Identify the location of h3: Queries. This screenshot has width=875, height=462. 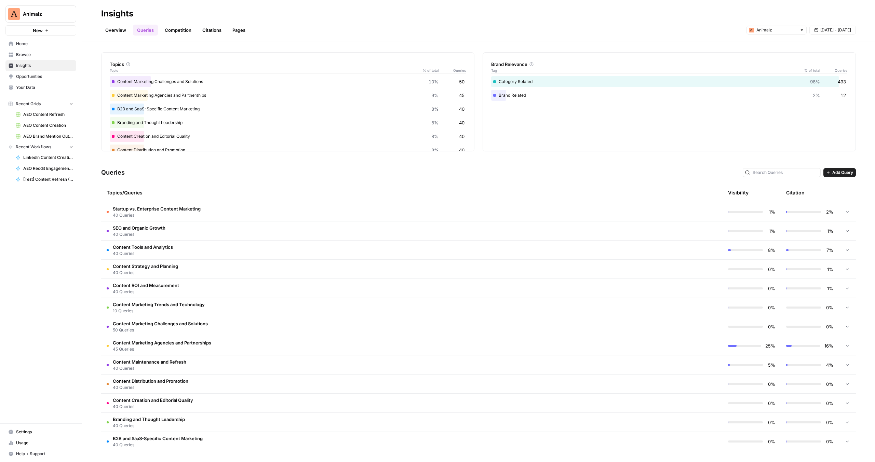
(113, 173).